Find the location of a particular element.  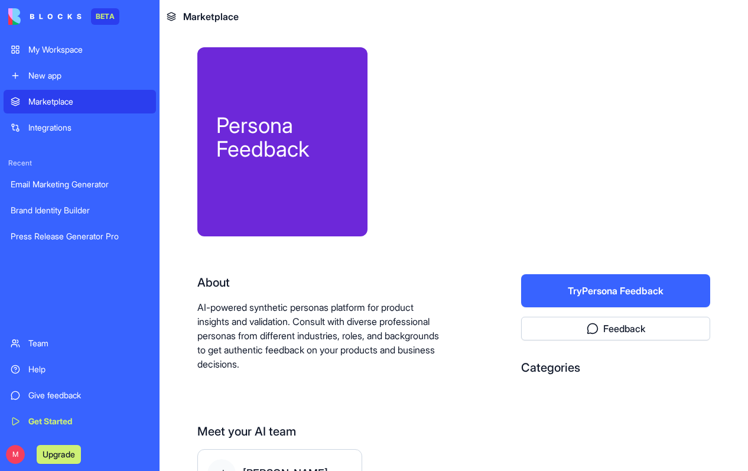

a: Email Marketing Generator is located at coordinates (80, 184).